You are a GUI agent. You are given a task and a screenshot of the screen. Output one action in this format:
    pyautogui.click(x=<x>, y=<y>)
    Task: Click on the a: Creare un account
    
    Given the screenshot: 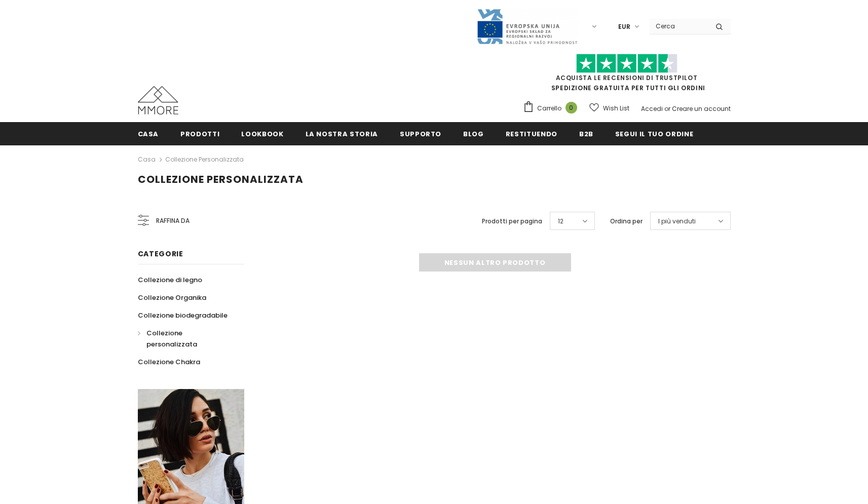 What is the action you would take?
    pyautogui.click(x=701, y=108)
    